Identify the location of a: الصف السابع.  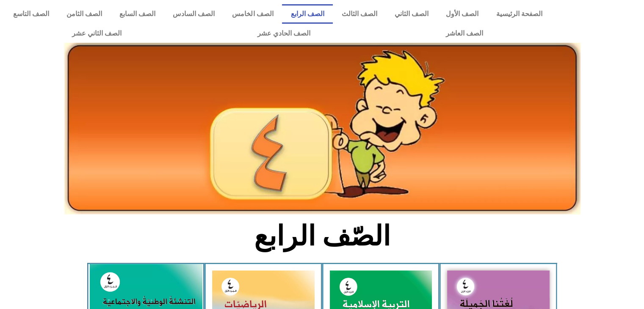
(137, 14).